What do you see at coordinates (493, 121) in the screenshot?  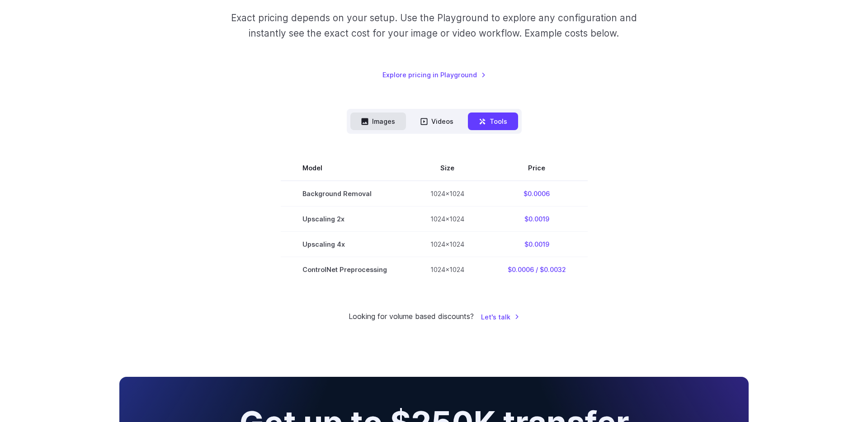 I see `button: Tools` at bounding box center [493, 121].